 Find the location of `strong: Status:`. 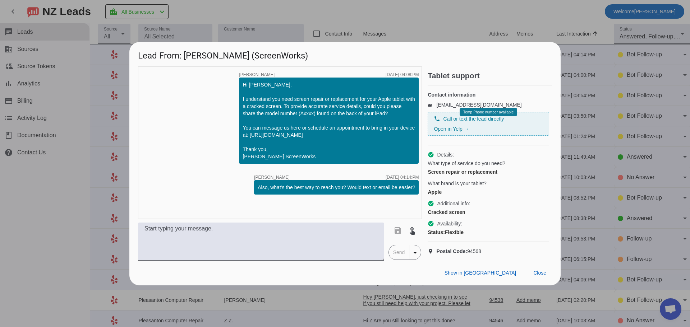

strong: Status: is located at coordinates (436, 232).